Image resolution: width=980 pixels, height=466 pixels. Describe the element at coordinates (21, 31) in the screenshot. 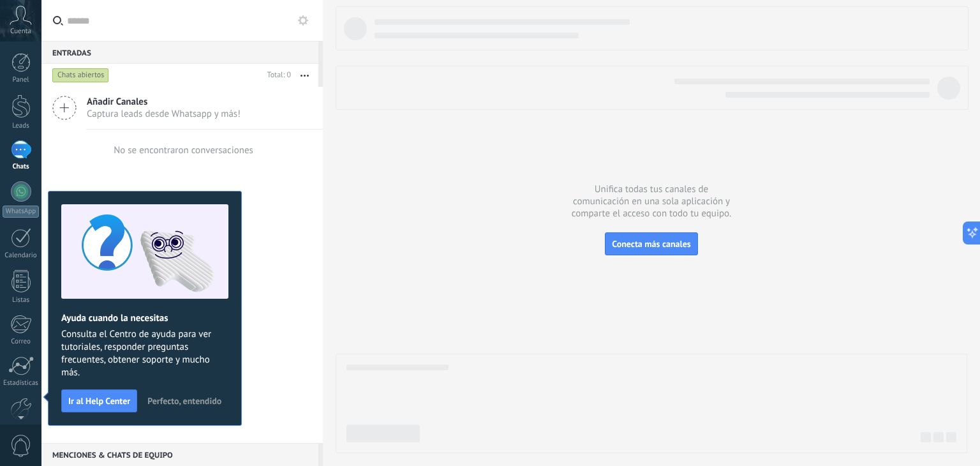

I see `span: Cuenta` at that location.